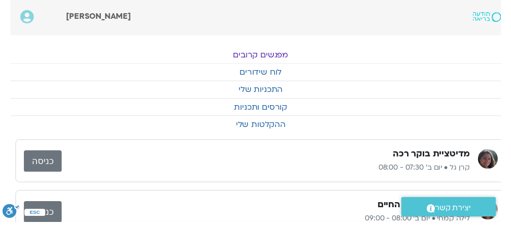 The image size is (511, 226). Describe the element at coordinates (440, 157) in the screenshot. I see `h3: מדיטציית בוקר רכה` at that location.